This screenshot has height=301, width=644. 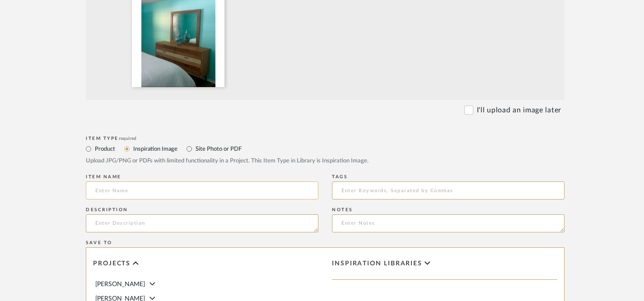 I want to click on div: Item Type, so click(x=325, y=139).